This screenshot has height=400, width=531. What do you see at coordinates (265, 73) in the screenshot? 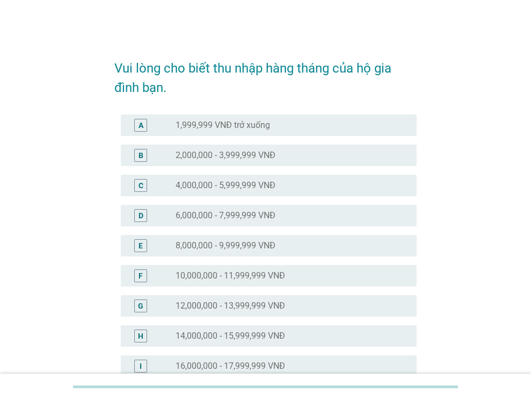
I see `h2: Vui lòng cho biết thu nhập hàng tháng của hộ gia đình bạn.` at bounding box center [265, 73].